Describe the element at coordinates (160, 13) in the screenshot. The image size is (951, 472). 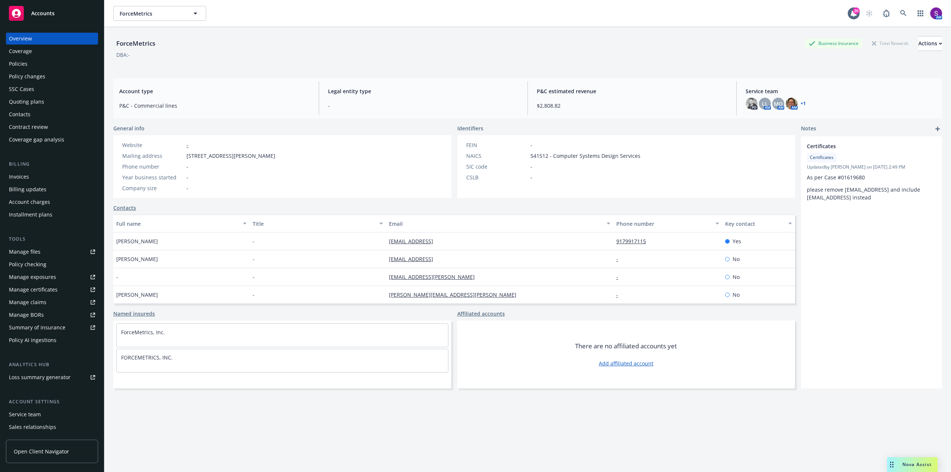
I see `button: ForceMetrics` at that location.